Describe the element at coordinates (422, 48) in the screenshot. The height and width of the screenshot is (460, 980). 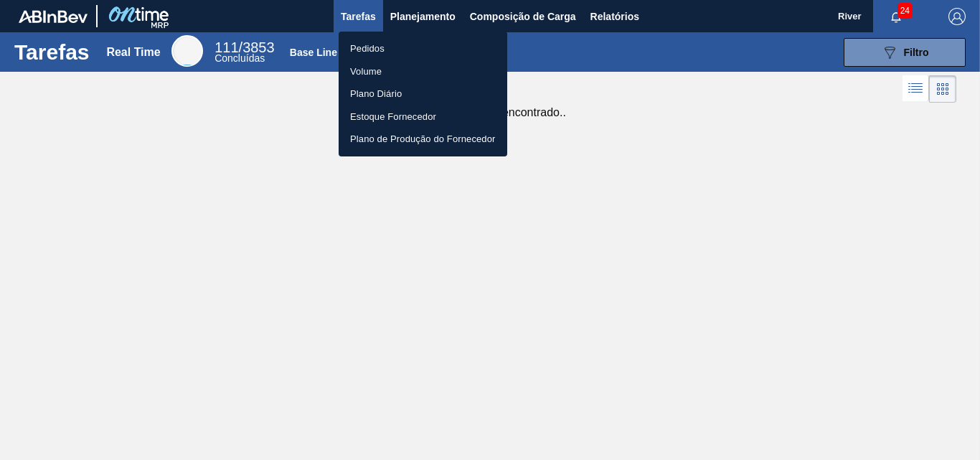
I see `a: Pedidos` at that location.